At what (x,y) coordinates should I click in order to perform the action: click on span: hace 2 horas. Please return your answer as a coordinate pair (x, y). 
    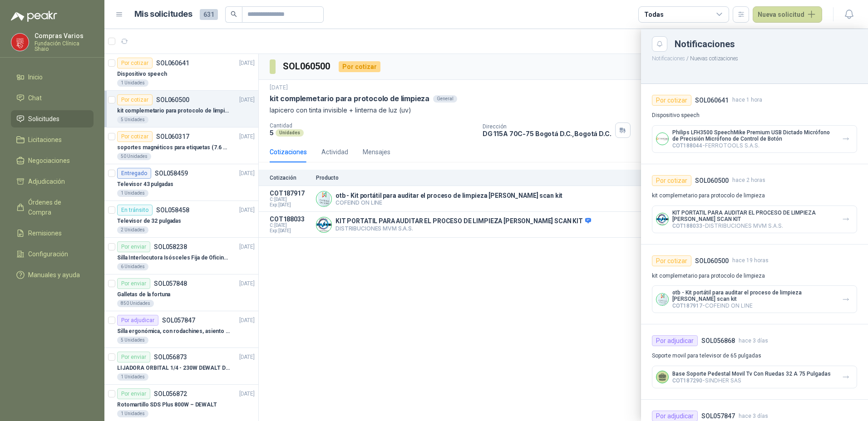
    Looking at the image, I should click on (748, 180).